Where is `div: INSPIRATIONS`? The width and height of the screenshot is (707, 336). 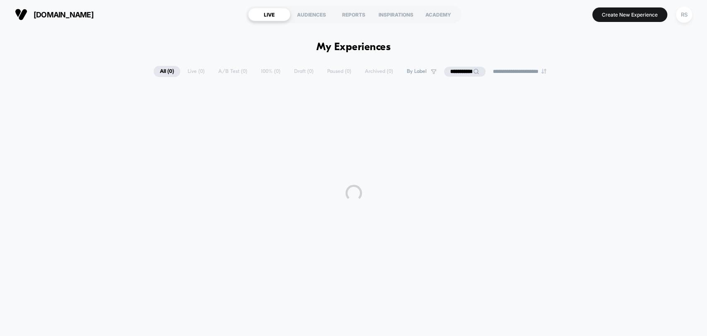 div: INSPIRATIONS is located at coordinates (396, 14).